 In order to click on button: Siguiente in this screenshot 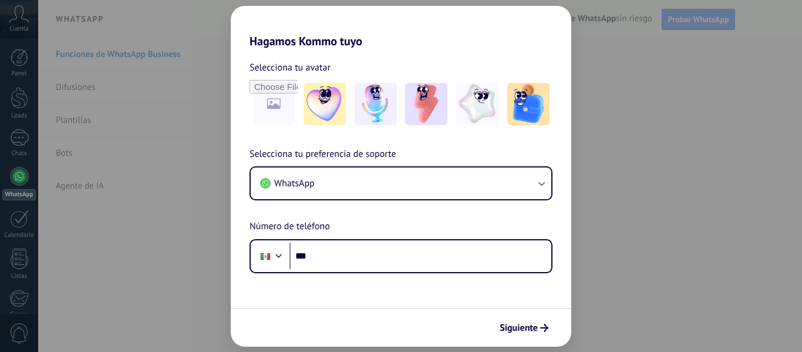, I will do `click(524, 328)`.